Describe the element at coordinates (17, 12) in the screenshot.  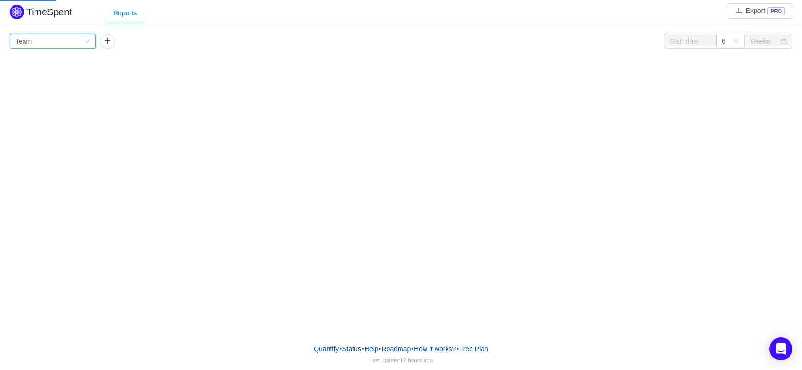
I see `img: Quantify logo` at that location.